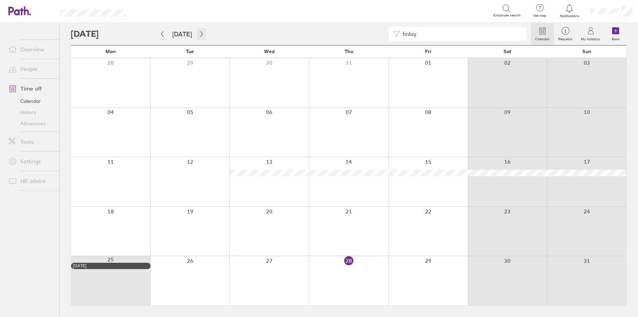 The width and height of the screenshot is (638, 317). What do you see at coordinates (153, 11) in the screenshot?
I see `div: Search` at bounding box center [153, 11].